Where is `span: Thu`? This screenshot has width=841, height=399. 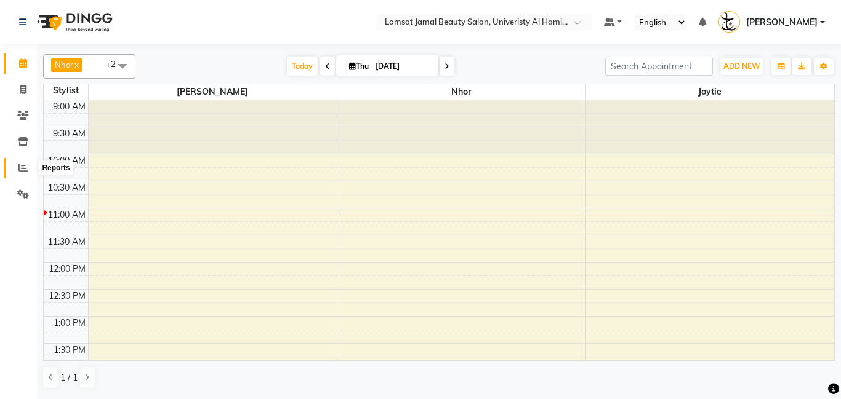
span: Thu is located at coordinates (359, 66).